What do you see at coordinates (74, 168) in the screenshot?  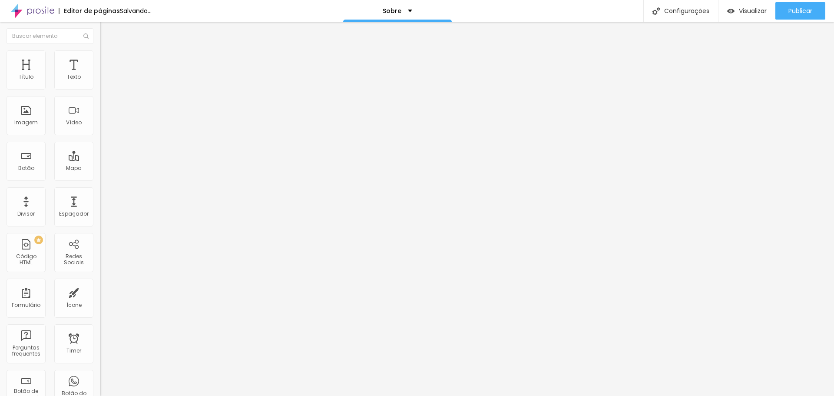 I see `div: Mapa` at bounding box center [74, 168].